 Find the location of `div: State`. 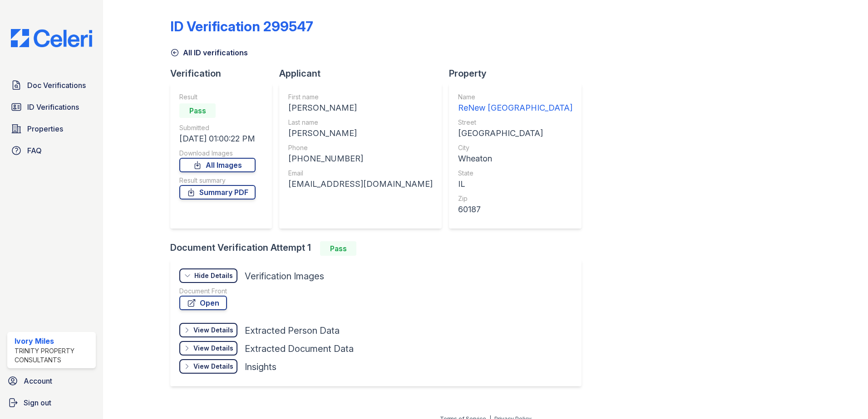

div: State is located at coordinates (515, 173).